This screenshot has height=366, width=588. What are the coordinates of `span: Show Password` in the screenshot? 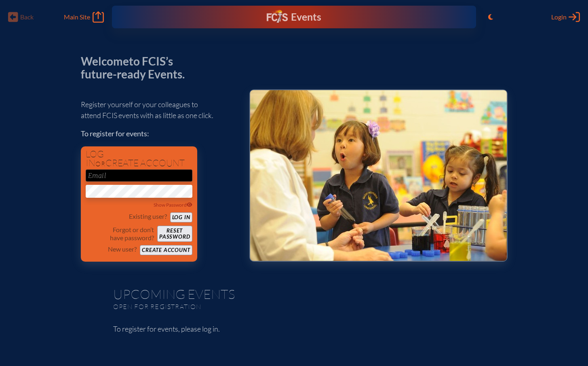 It's located at (173, 205).